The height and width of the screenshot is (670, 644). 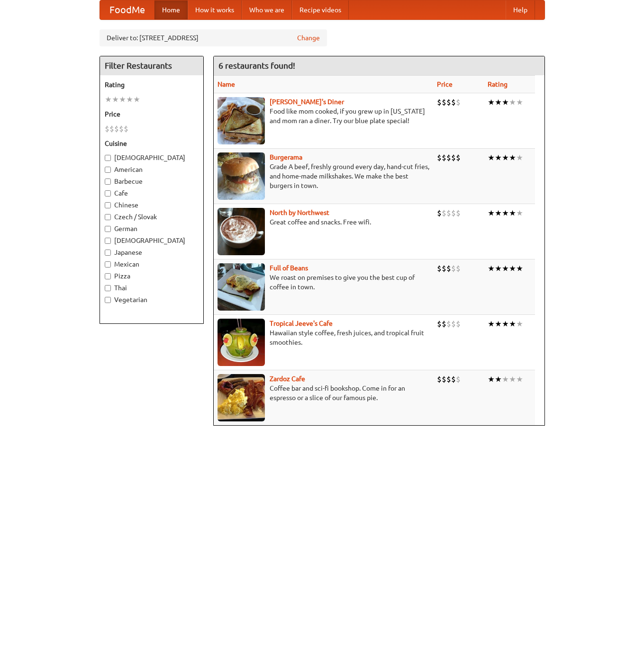 What do you see at coordinates (323, 176) in the screenshot?
I see `p: Grade A beef, freshly ground every day, hand-cut fries, and home-made milkshakes. We make the bes...` at bounding box center [323, 176].